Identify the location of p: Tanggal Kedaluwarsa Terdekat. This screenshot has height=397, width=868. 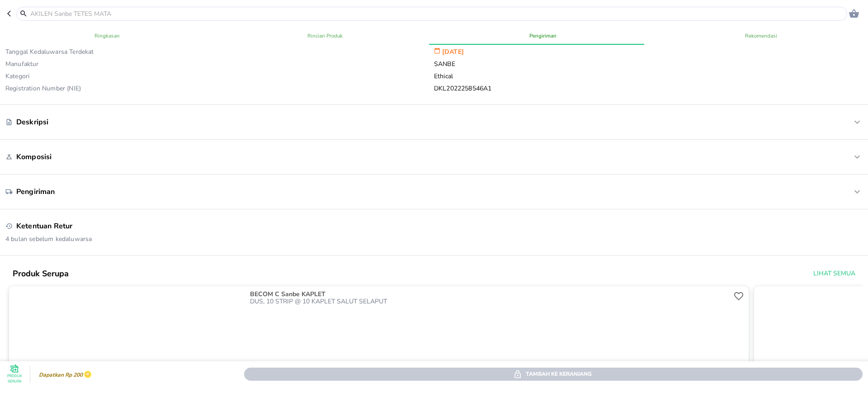
(220, 54).